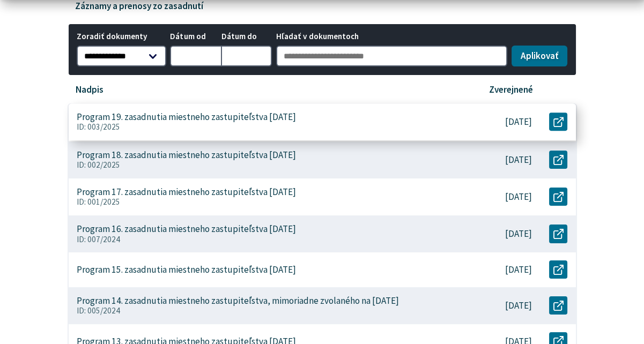 The image size is (644, 344). Describe the element at coordinates (391, 37) in the screenshot. I see `span: Hľadať v dokumentoch` at that location.